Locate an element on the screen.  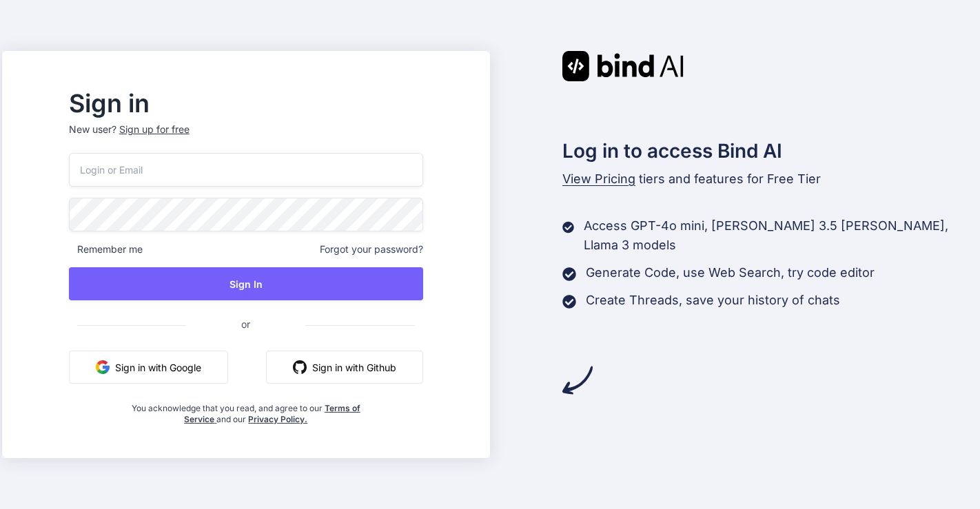
a: Privacy Policy. is located at coordinates (278, 418).